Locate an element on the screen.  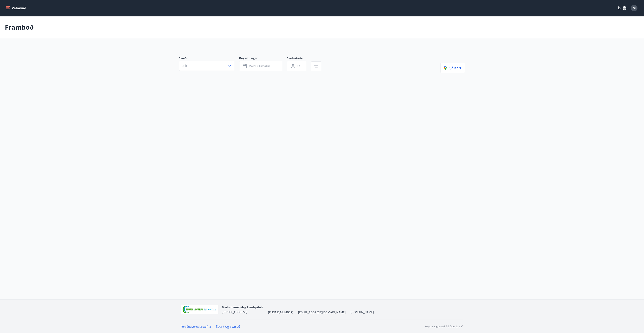
button: +1 is located at coordinates (296, 66).